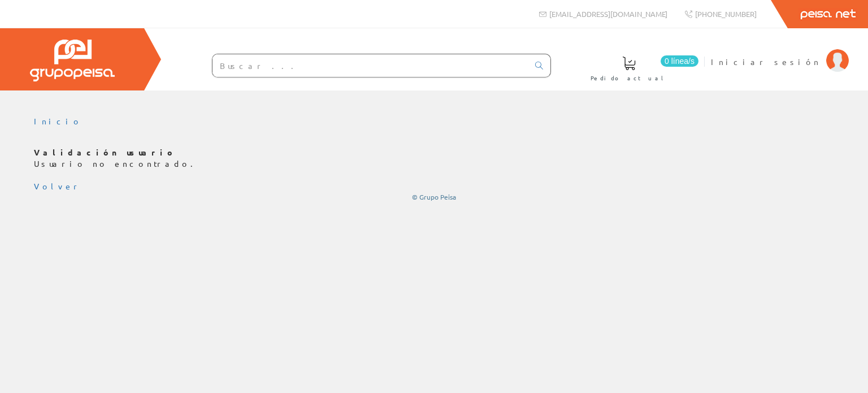  Describe the element at coordinates (370, 66) in the screenshot. I see `input: Buscar ...` at that location.